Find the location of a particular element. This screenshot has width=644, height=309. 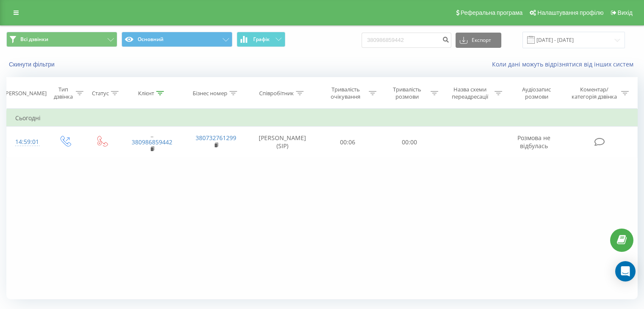

td: 00:00 is located at coordinates (409, 142).